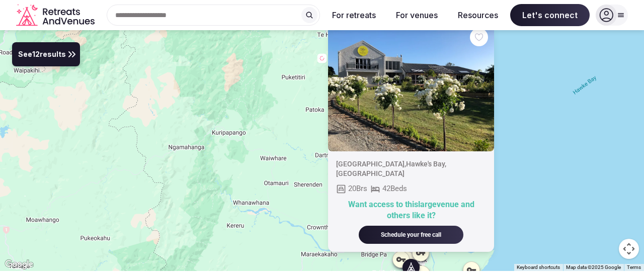  What do you see at coordinates (538, 268) in the screenshot?
I see `button: Keyboard shortcuts` at bounding box center [538, 268].